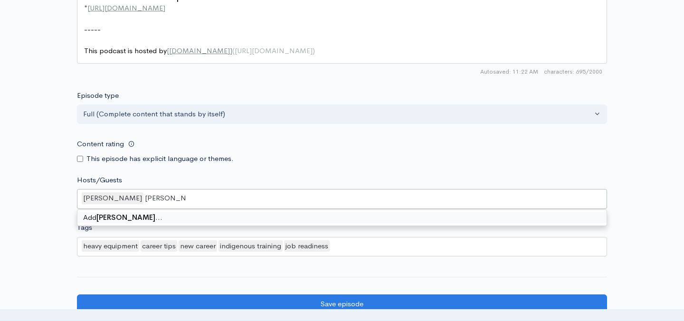  I want to click on input: Save episode, so click(342, 304).